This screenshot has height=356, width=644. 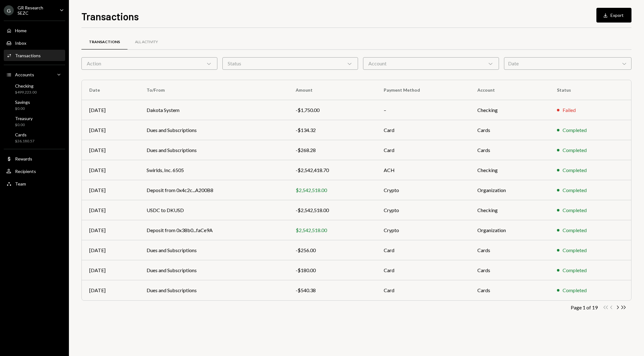 What do you see at coordinates (331, 290) in the screenshot?
I see `div: -$540.38` at bounding box center [331, 290].